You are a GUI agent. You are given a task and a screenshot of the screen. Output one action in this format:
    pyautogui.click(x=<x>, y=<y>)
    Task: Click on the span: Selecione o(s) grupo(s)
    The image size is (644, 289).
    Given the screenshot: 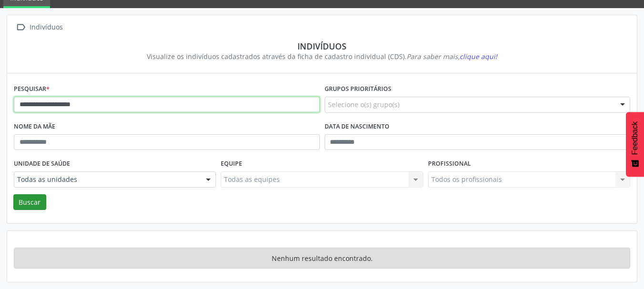 What is the action you would take?
    pyautogui.click(x=364, y=105)
    